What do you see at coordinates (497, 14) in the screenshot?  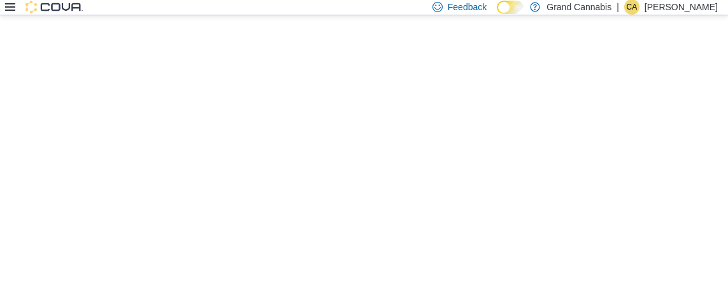 I see `span: Dark Mode` at bounding box center [497, 14].